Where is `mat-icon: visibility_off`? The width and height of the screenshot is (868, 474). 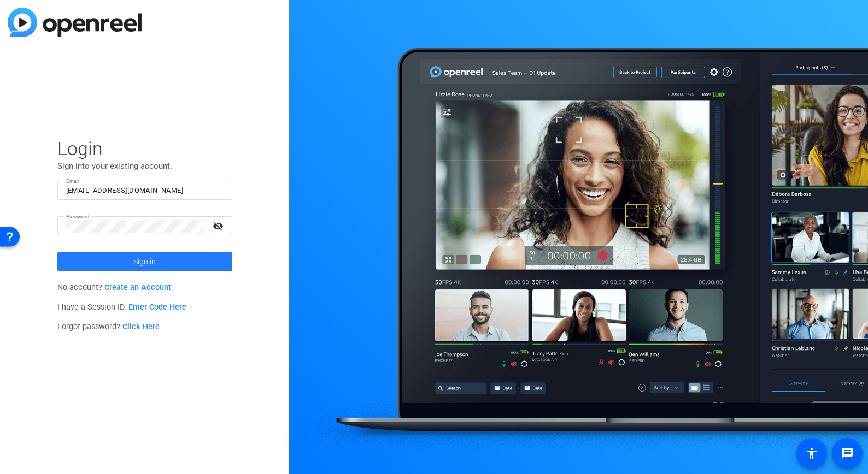
mat-icon: visibility_off is located at coordinates (219, 225).